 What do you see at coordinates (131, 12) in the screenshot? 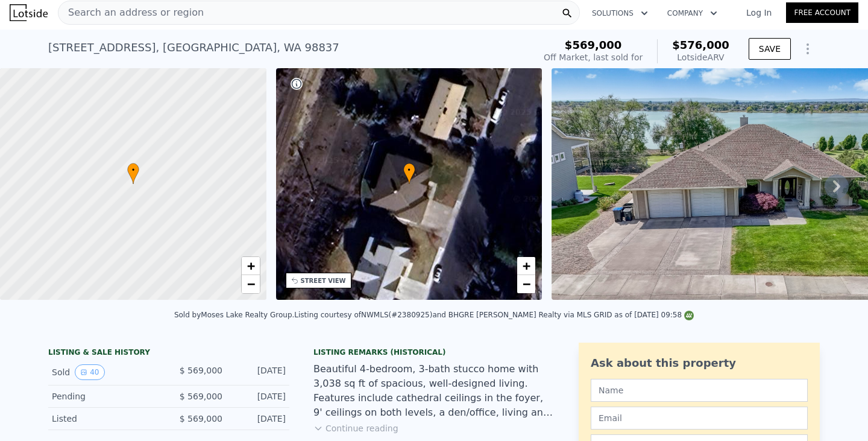
I see `span: Search an address or region` at bounding box center [131, 12].